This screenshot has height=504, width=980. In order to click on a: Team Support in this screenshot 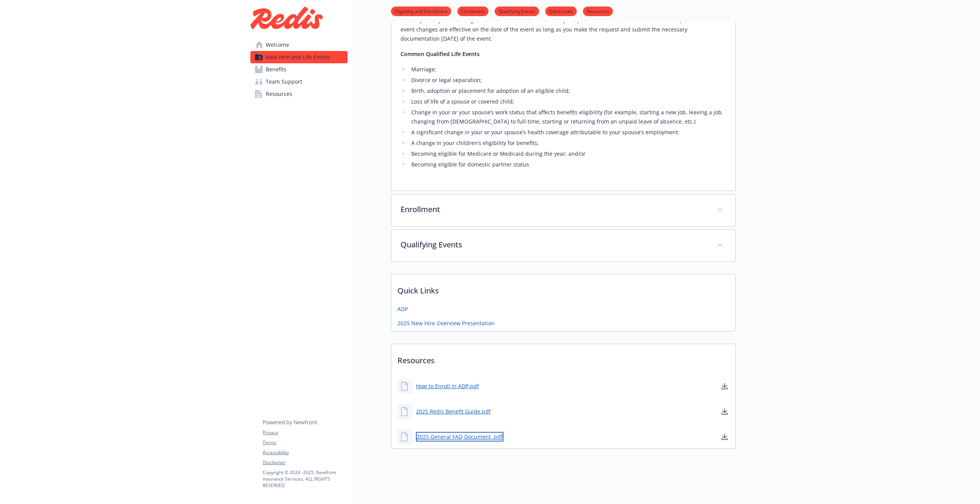, I will do `click(299, 82)`.